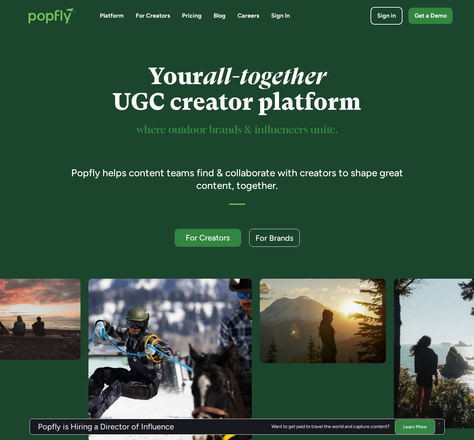 The image size is (474, 440). Describe the element at coordinates (274, 238) in the screenshot. I see `div: For Brands` at that location.